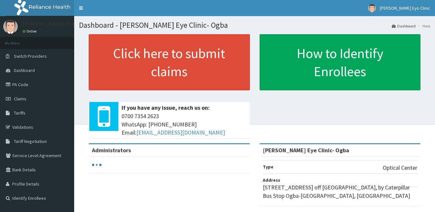  What do you see at coordinates (271, 180) in the screenshot?
I see `b: Address` at bounding box center [271, 180].